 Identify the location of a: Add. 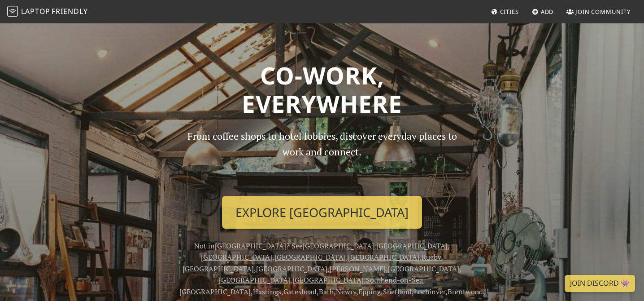
(543, 12).